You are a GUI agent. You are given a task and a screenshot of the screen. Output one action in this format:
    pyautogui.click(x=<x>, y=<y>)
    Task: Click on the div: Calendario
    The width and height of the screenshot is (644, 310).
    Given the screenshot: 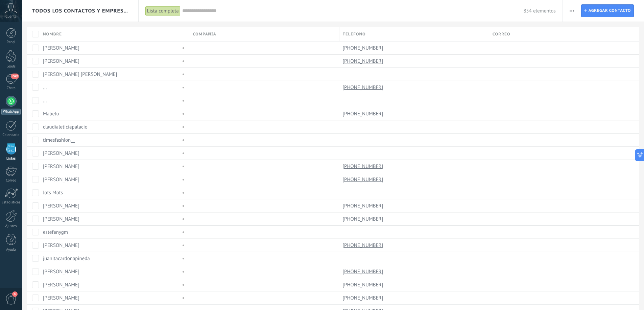 What is the action you would take?
    pyautogui.click(x=11, y=135)
    